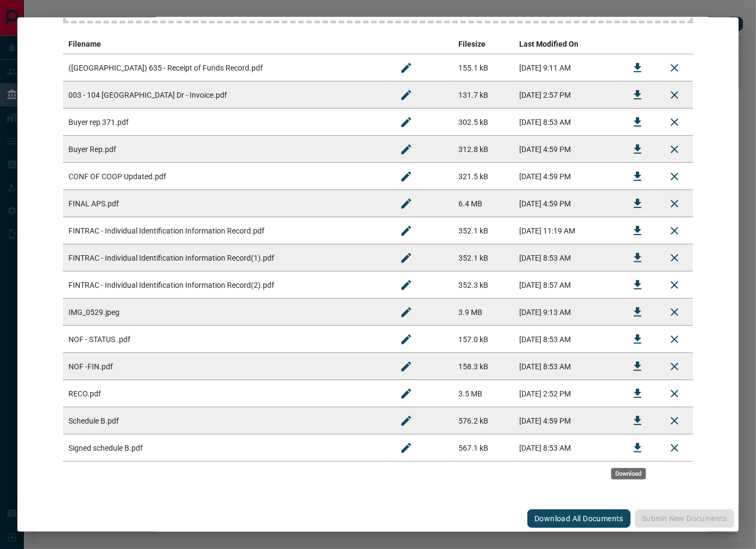 The image size is (756, 549). Describe the element at coordinates (225, 231) in the screenshot. I see `td: FINTRAC - Individual Identification Information Record.pdf` at that location.